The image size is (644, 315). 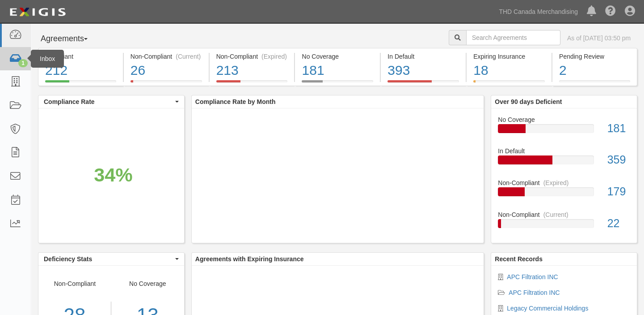 What do you see at coordinates (80, 57) in the screenshot?
I see `div: Compliant` at bounding box center [80, 57].